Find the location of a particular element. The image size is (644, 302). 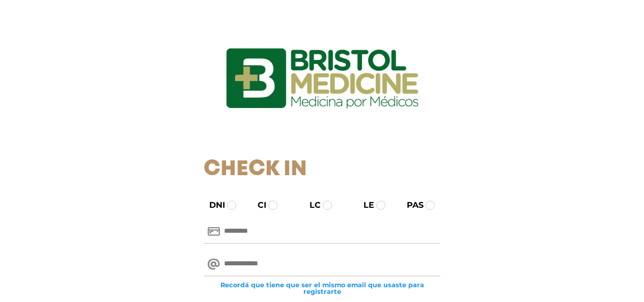

label: LC is located at coordinates (310, 205).